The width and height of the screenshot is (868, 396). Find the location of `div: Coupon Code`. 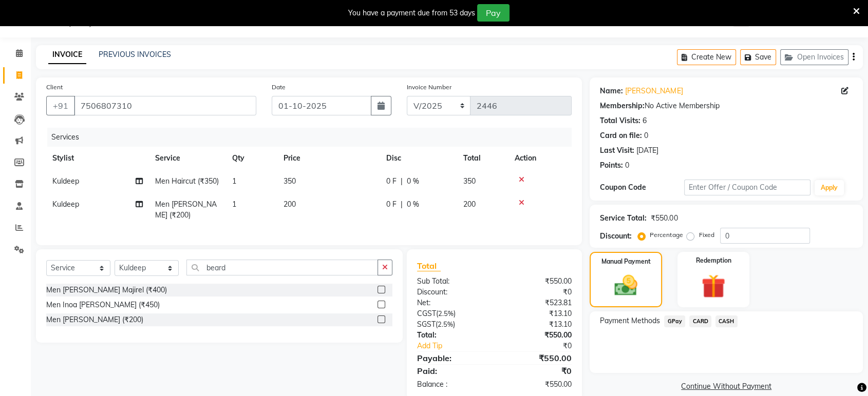

div: Coupon Code is located at coordinates (642, 187).